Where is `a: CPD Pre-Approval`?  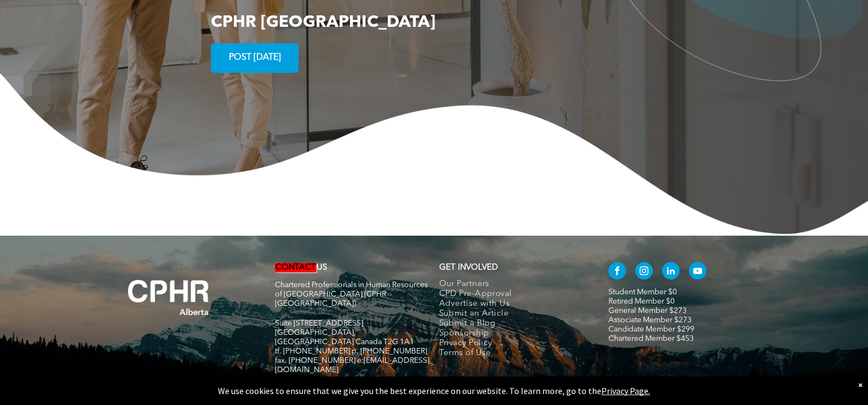 a: CPD Pre-Approval is located at coordinates (513, 294).